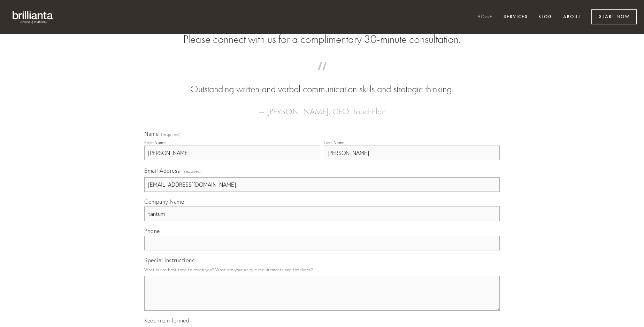 This screenshot has height=327, width=644. Describe the element at coordinates (154, 142) in the screenshot. I see `div: First Name` at that location.